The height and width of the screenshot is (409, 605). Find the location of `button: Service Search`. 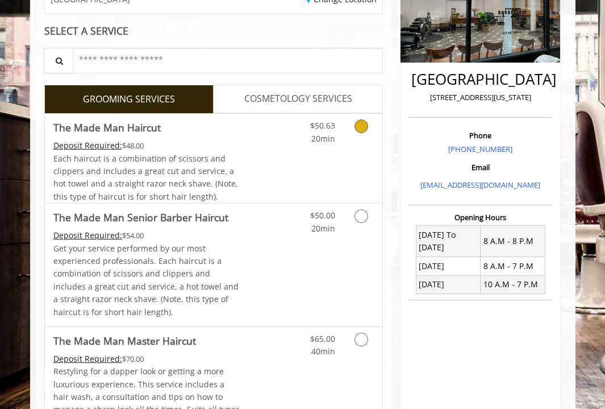

button: Service Search is located at coordinates (59, 60).